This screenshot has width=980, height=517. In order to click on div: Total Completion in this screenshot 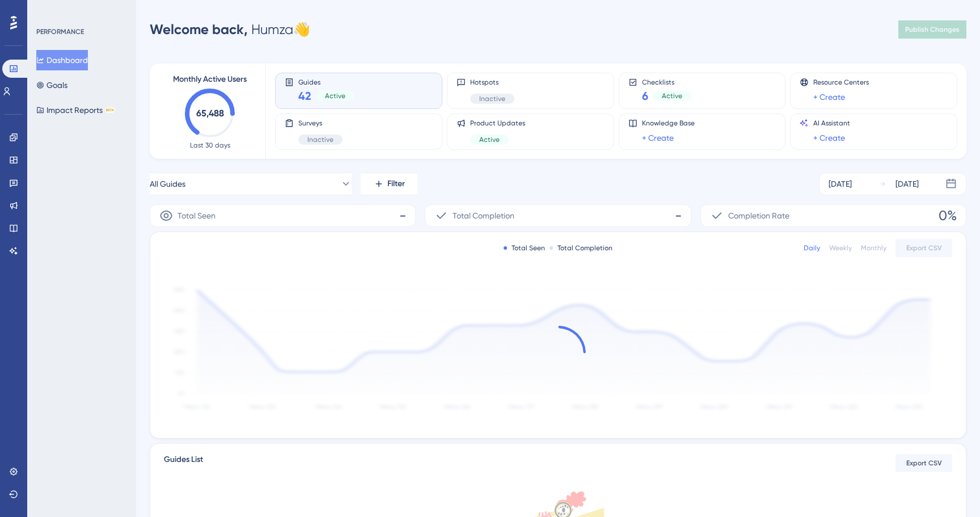, I will do `click(581, 248)`.